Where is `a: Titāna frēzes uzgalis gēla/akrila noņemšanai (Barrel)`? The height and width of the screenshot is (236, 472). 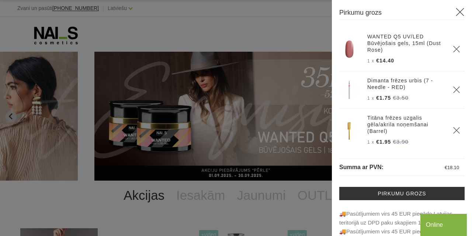 a: Titāna frēzes uzgalis gēla/akrila noņemšanai (Barrel) is located at coordinates (406, 124).